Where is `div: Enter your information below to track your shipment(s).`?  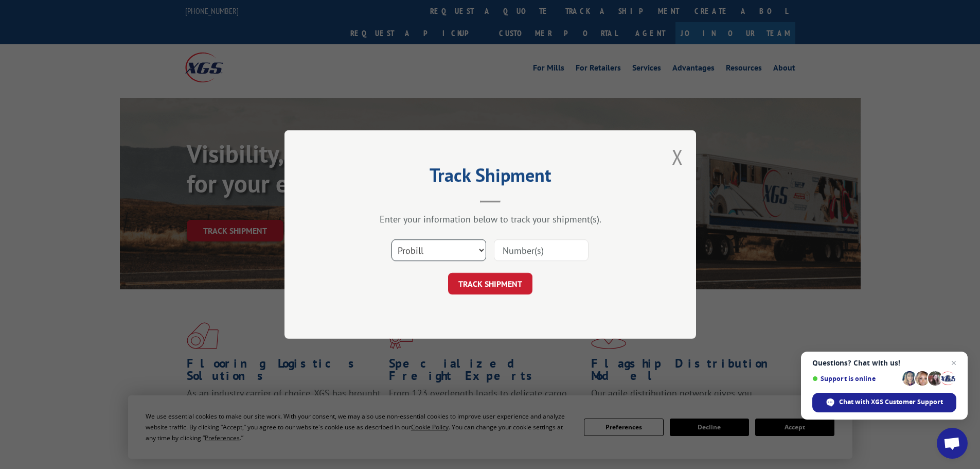
div: Enter your information below to track your shipment(s). is located at coordinates (491, 219).